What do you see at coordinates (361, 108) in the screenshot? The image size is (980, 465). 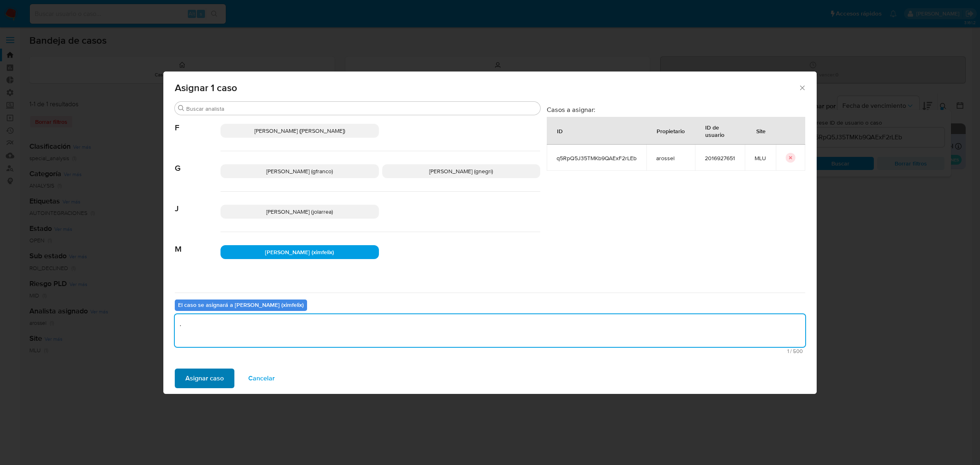 I see `input: Buscar analista` at bounding box center [361, 108].